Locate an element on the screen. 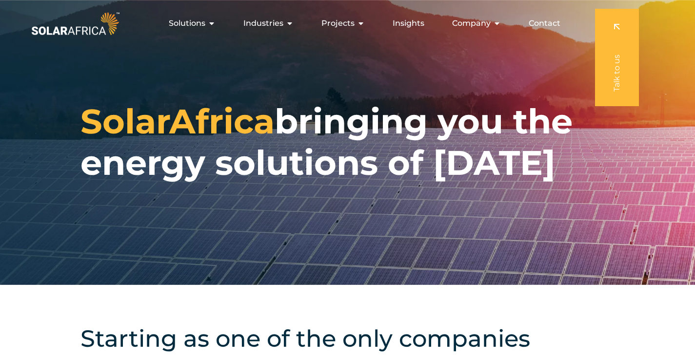 The height and width of the screenshot is (356, 695). span: Projects is located at coordinates (338, 23).